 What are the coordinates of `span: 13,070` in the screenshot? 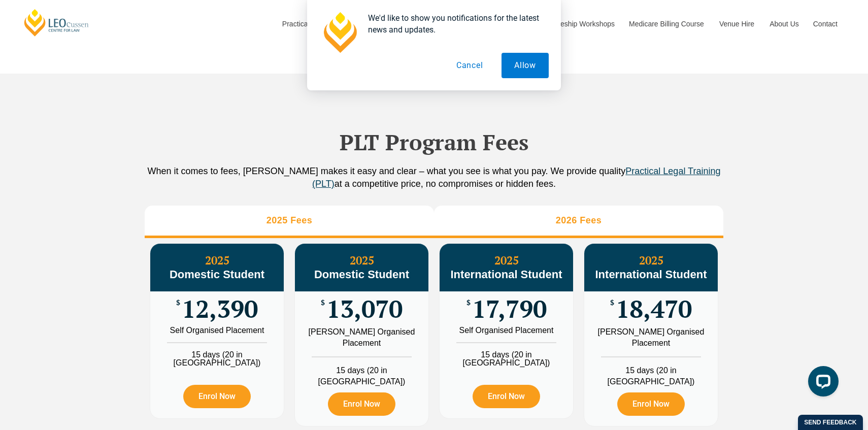 It's located at (365, 309).